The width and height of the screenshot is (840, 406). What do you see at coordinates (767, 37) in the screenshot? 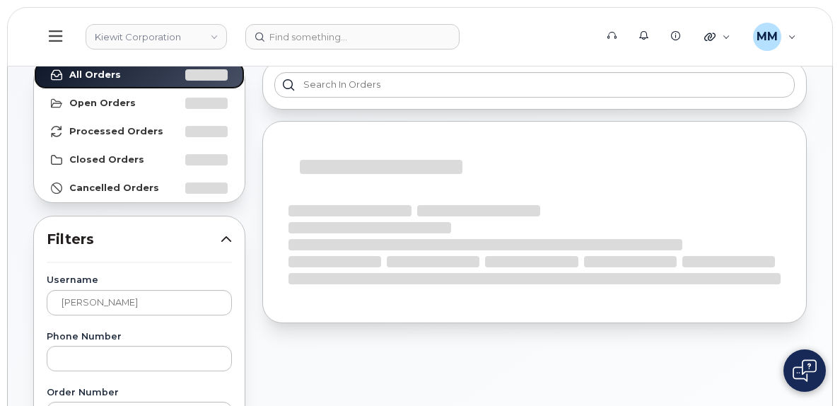
I see `span: MM` at bounding box center [767, 37].